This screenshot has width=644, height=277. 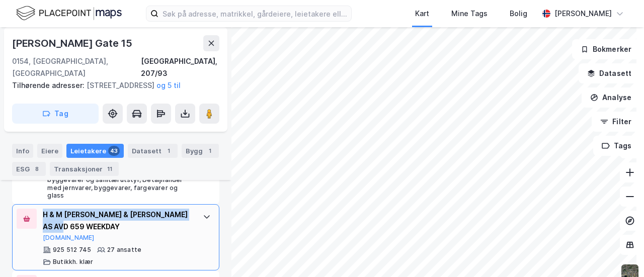 I want to click on button: Tag, so click(x=55, y=113).